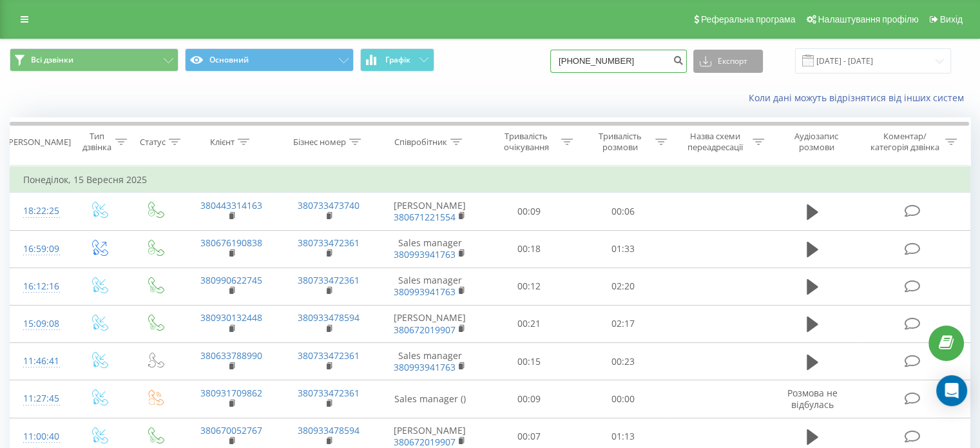 The image size is (980, 448). What do you see at coordinates (40, 323) in the screenshot?
I see `div: 15:09:08` at bounding box center [40, 323].